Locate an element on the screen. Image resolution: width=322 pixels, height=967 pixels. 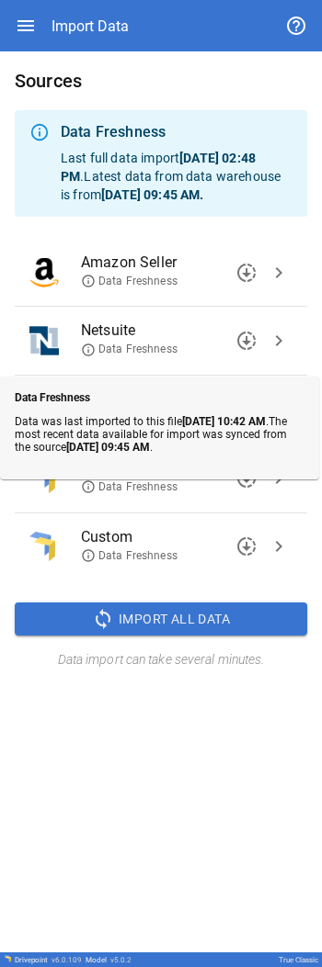
span: v 5.0.2 is located at coordinates (120, 960).